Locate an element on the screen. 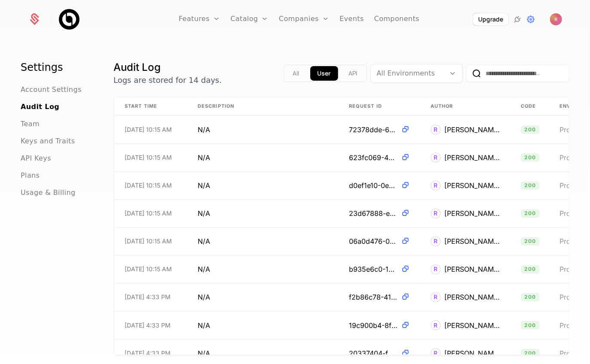 The height and width of the screenshot is (364, 590). a: Usage & Billing is located at coordinates (48, 192).